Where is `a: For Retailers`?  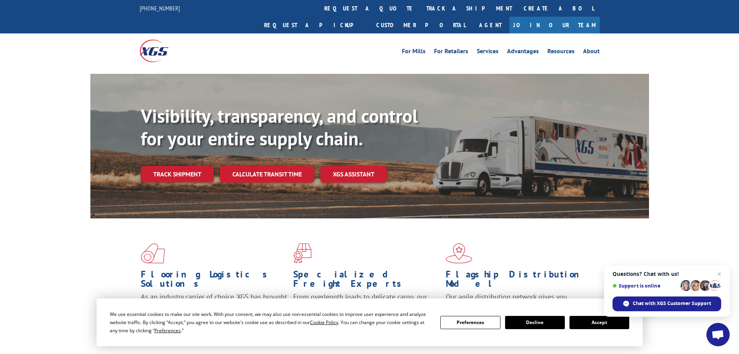
a: For Retailers is located at coordinates (451, 52).